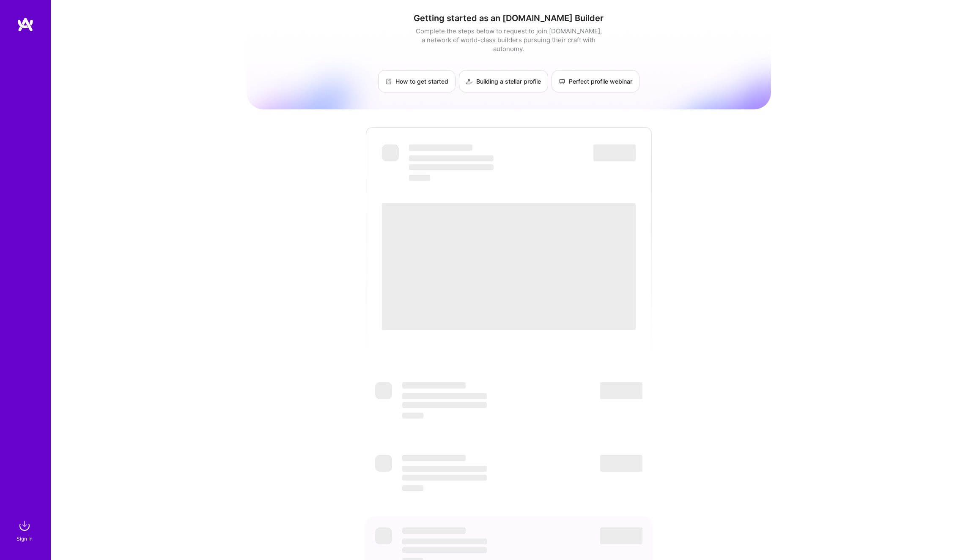 The width and height of the screenshot is (966, 560). What do you see at coordinates (595, 81) in the screenshot?
I see `a: Perfect profile webinar` at bounding box center [595, 81].